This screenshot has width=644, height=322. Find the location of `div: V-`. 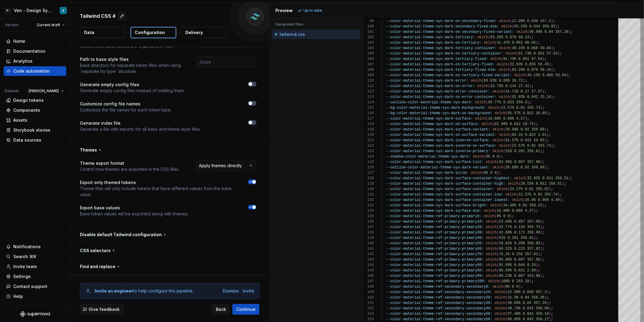

div: V- is located at coordinates (8, 11).